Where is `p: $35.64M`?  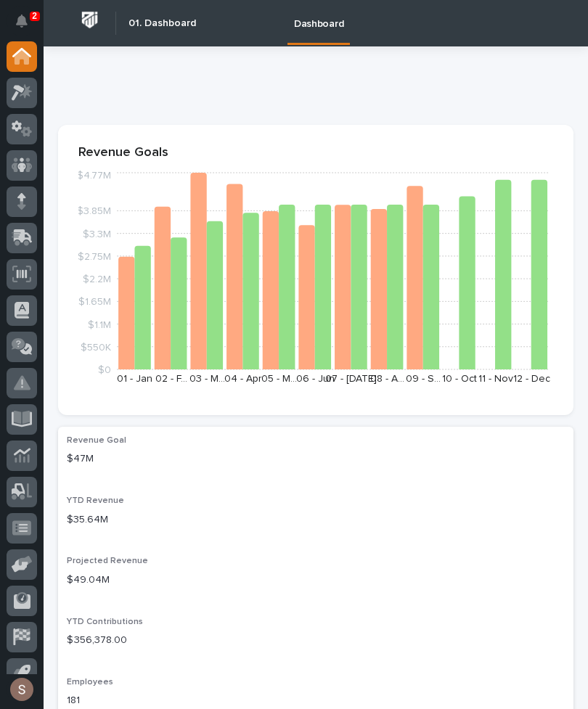 p: $35.64M is located at coordinates (316, 520).